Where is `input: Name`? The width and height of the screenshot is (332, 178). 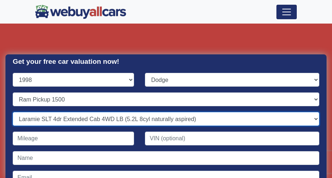 input: Name is located at coordinates (166, 158).